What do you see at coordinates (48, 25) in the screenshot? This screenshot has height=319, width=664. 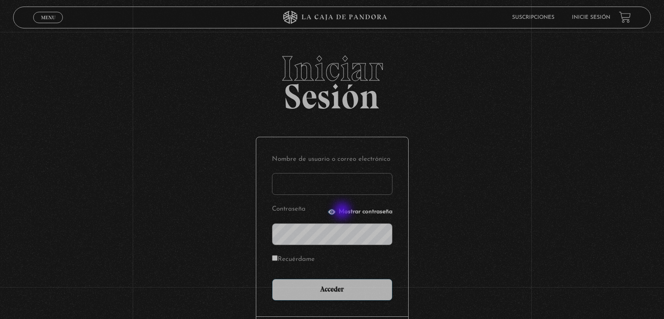 I see `span: Cerrar` at bounding box center [48, 25].